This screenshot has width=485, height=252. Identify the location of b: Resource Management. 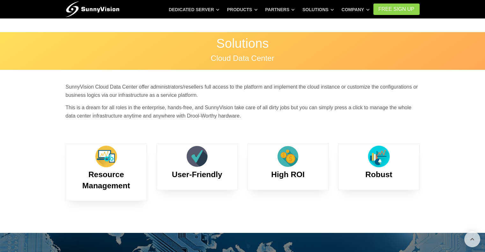
(106, 180).